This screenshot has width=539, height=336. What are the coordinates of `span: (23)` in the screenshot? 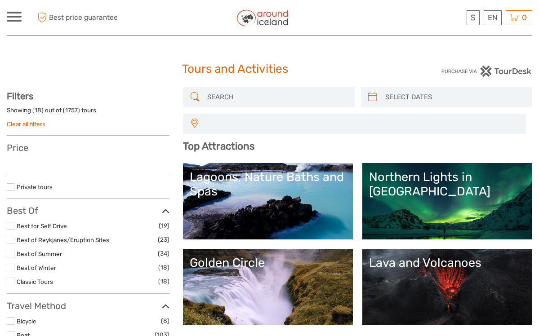 It's located at (164, 240).